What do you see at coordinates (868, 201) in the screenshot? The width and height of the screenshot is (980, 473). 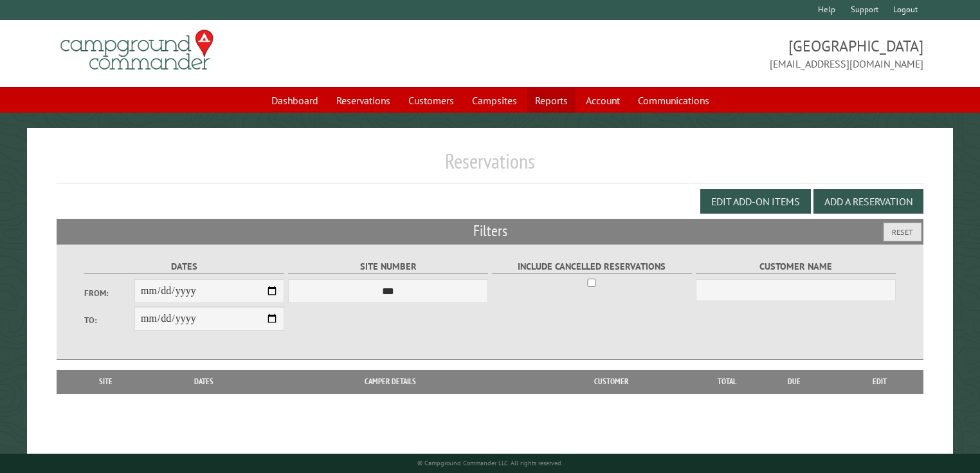 I see `button: Add a Reservation` at bounding box center [868, 201].